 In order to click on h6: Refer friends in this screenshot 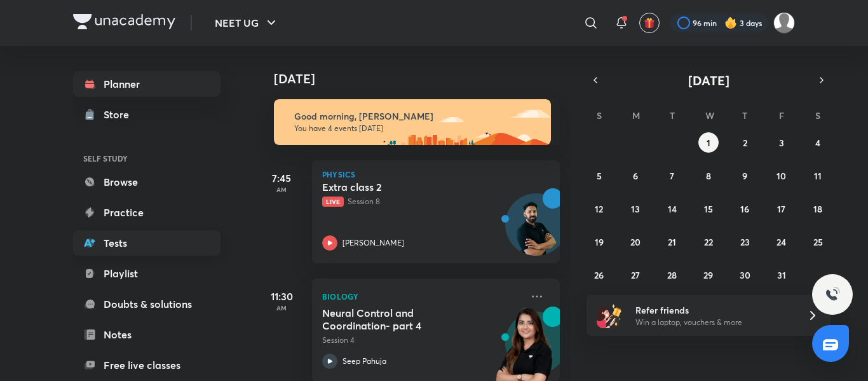, I will do `click(713, 310)`.